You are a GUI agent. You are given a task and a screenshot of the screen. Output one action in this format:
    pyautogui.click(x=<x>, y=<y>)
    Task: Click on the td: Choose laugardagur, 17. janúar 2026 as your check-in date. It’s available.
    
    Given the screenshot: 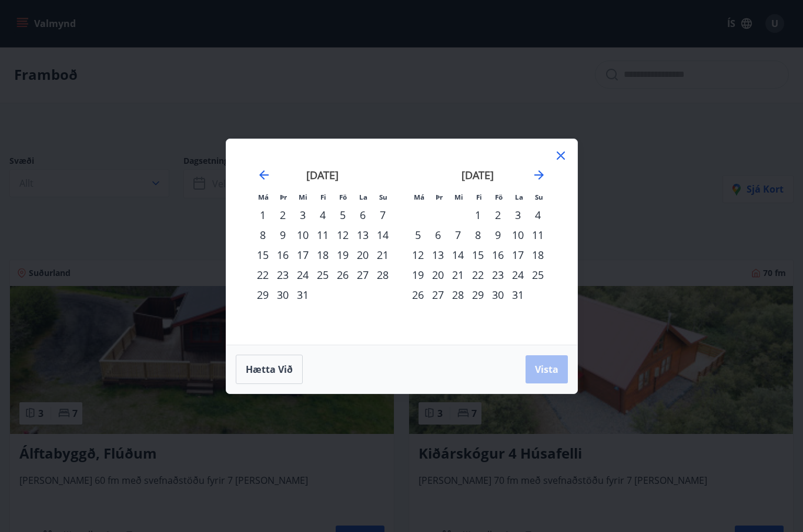 What is the action you would take?
    pyautogui.click(x=518, y=255)
    